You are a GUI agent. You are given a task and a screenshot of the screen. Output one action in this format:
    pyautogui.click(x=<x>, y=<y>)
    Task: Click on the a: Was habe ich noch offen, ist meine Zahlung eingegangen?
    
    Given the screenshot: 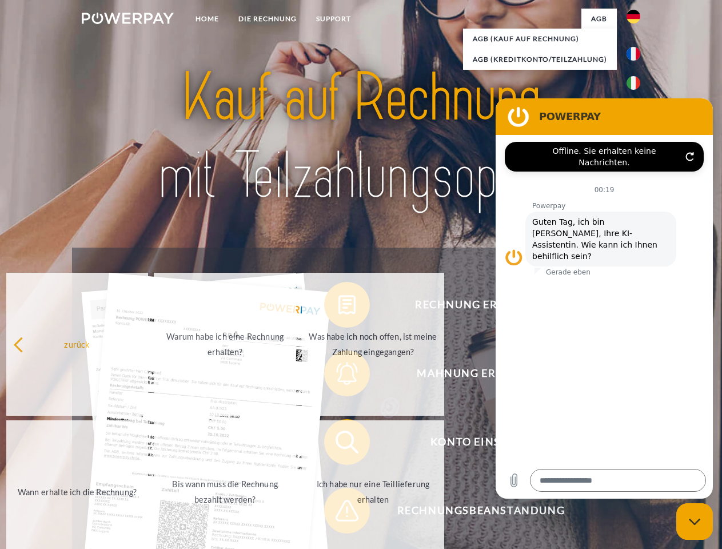 What is the action you would take?
    pyautogui.click(x=373, y=344)
    